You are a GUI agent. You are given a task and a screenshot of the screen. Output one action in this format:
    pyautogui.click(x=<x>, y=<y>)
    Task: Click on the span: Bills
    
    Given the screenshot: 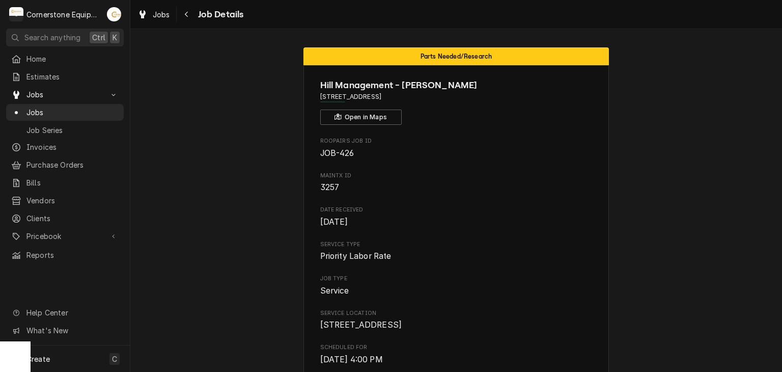 What is the action you would take?
    pyautogui.click(x=72, y=182)
    